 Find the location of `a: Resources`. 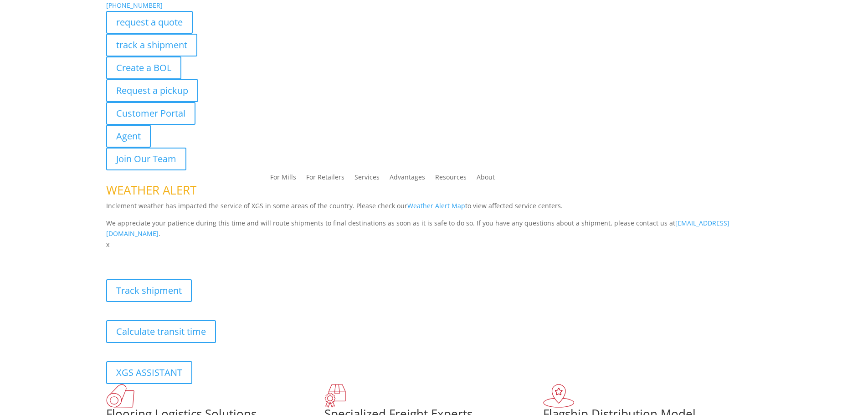

a: Resources is located at coordinates (451, 179).